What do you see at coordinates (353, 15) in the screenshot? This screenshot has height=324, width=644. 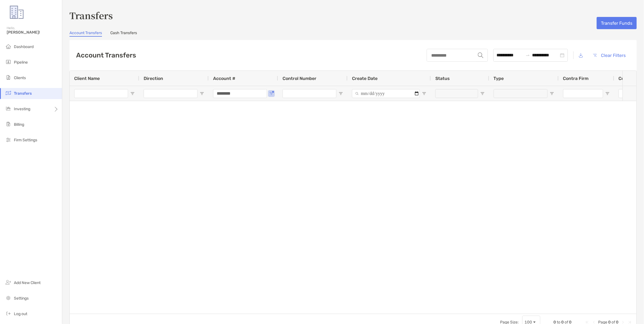 I see `h3: Transfers` at bounding box center [353, 15].